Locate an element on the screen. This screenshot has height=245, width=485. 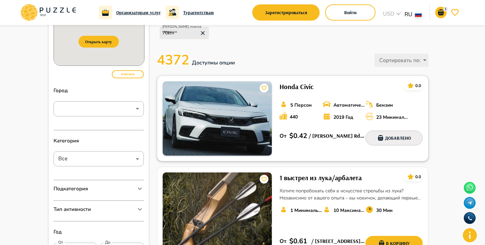
p: 23 Минимальный возраст водителя is located at coordinates (392, 117).